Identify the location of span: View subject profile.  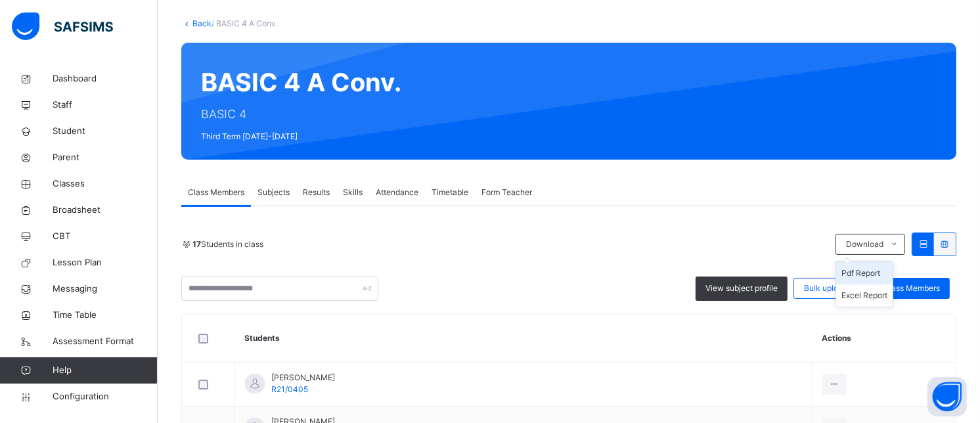
(741, 288).